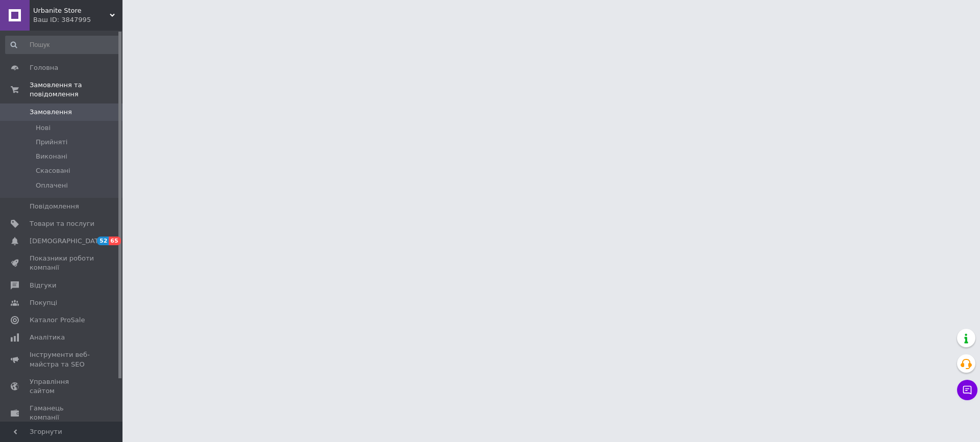 The image size is (980, 442). I want to click on span: Інструменти веб-майстра та SEO, so click(62, 359).